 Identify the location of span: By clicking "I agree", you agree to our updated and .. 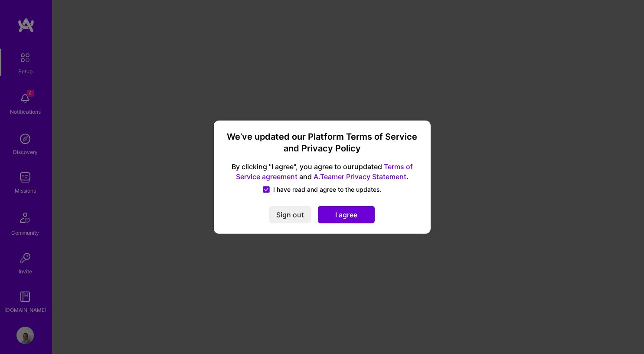
(322, 172).